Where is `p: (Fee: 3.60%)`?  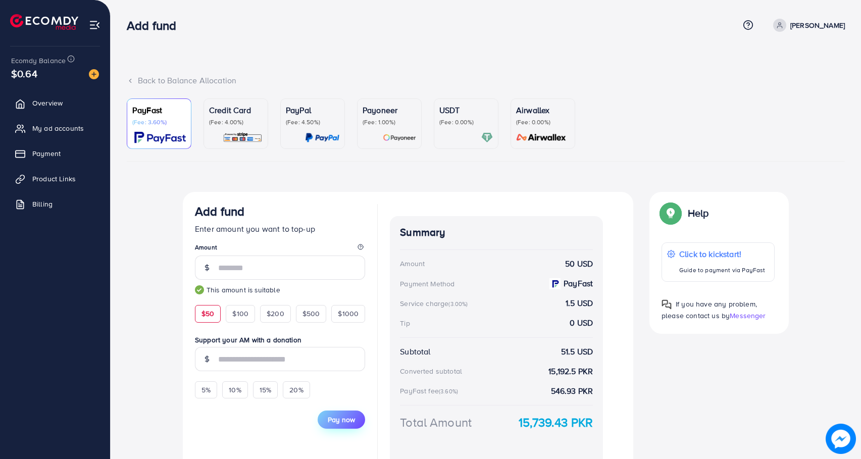 p: (Fee: 3.60%) is located at coordinates (159, 122).